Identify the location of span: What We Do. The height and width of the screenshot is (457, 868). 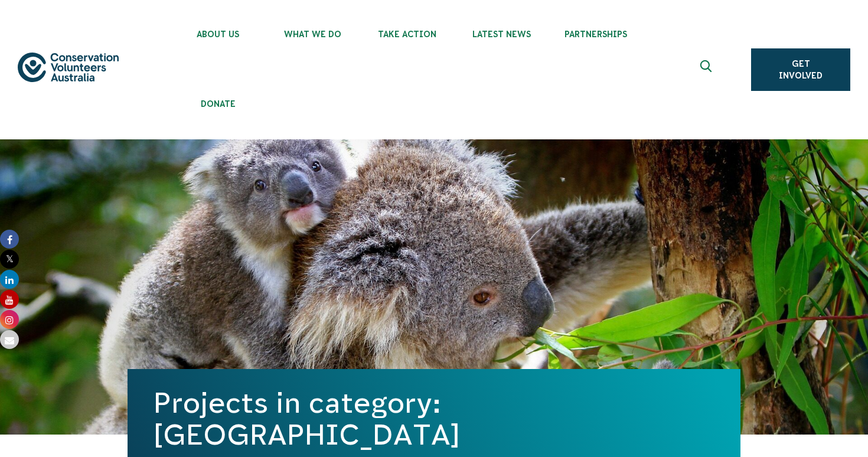
(312, 34).